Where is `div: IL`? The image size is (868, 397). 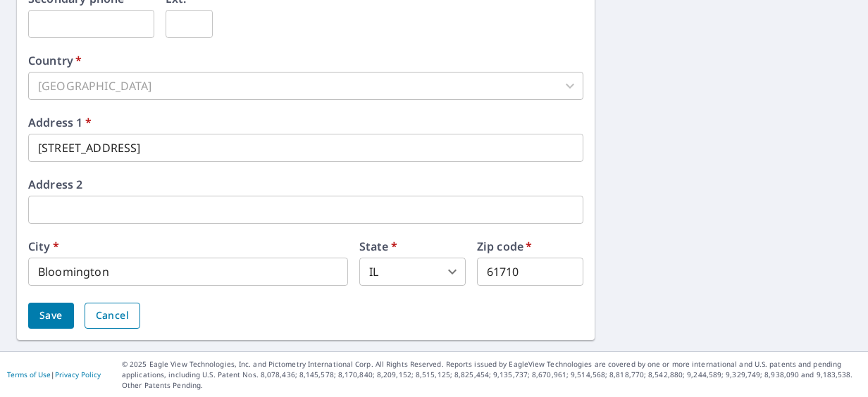
div: IL is located at coordinates (412, 272).